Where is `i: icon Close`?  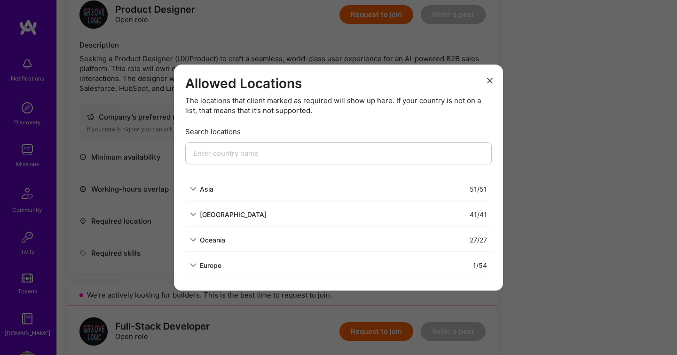 i: icon Close is located at coordinates (490, 80).